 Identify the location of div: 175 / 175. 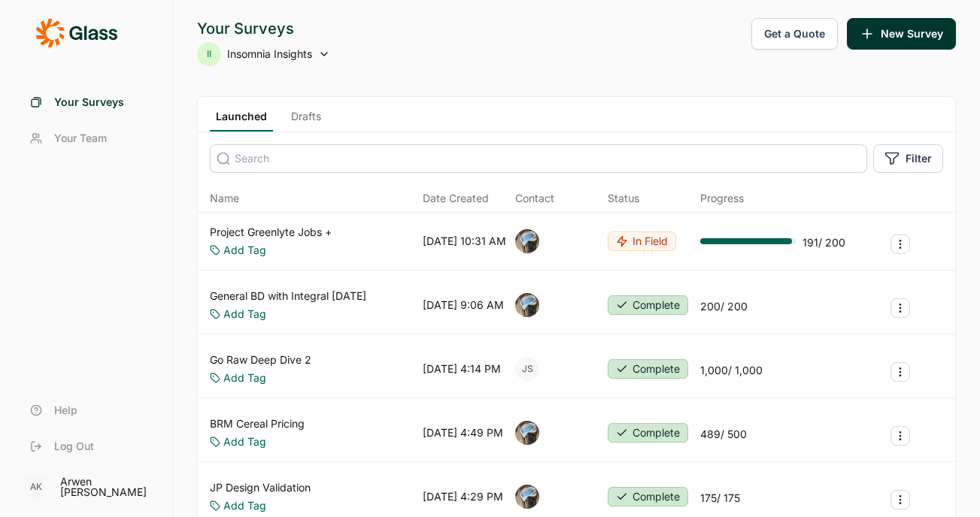
(720, 498).